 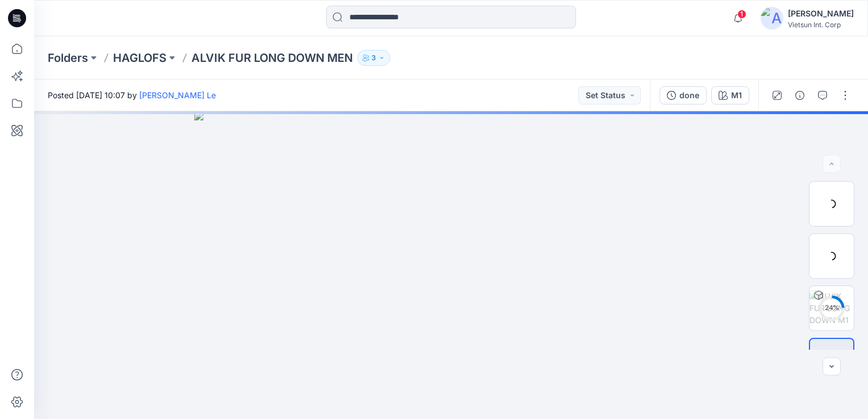 What do you see at coordinates (730, 95) in the screenshot?
I see `button: M1` at bounding box center [730, 95].